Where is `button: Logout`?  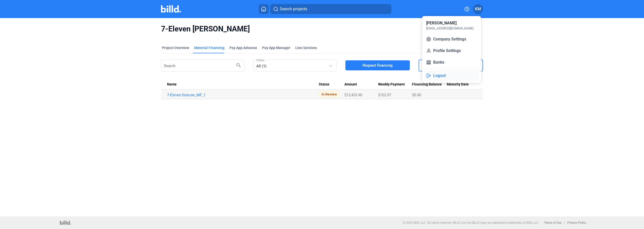 button: Logout is located at coordinates (452, 75).